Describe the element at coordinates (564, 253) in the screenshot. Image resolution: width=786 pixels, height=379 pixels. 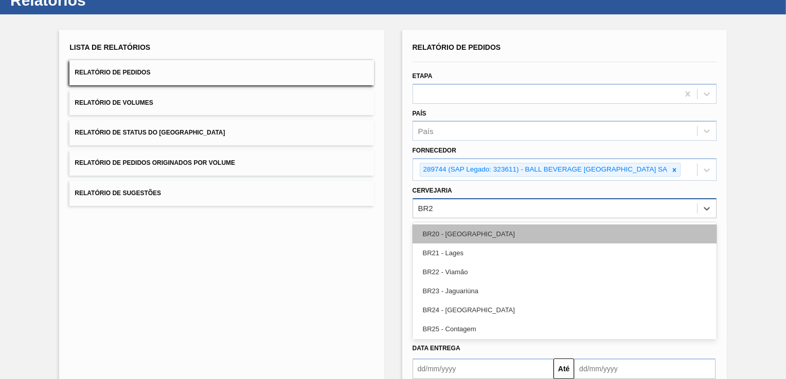
I see `div: BR21 - Lages` at that location.